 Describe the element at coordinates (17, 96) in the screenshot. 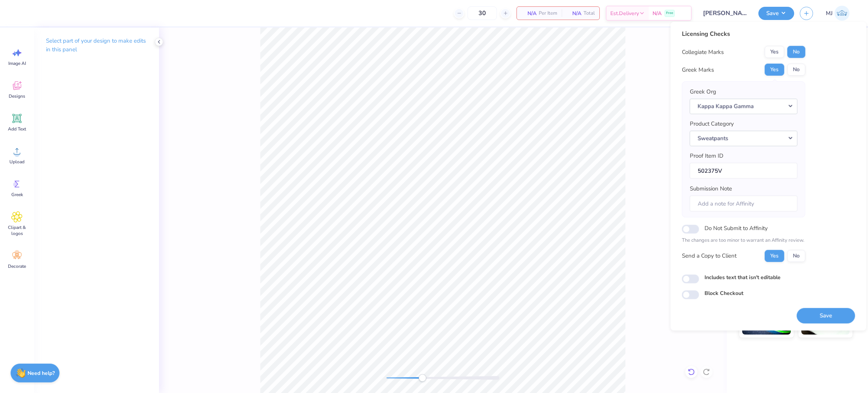

I see `span: Designs` at that location.